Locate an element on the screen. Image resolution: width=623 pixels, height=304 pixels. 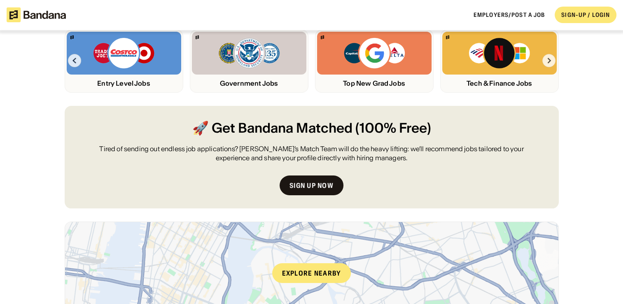
div: Sign up now is located at coordinates (312, 185).